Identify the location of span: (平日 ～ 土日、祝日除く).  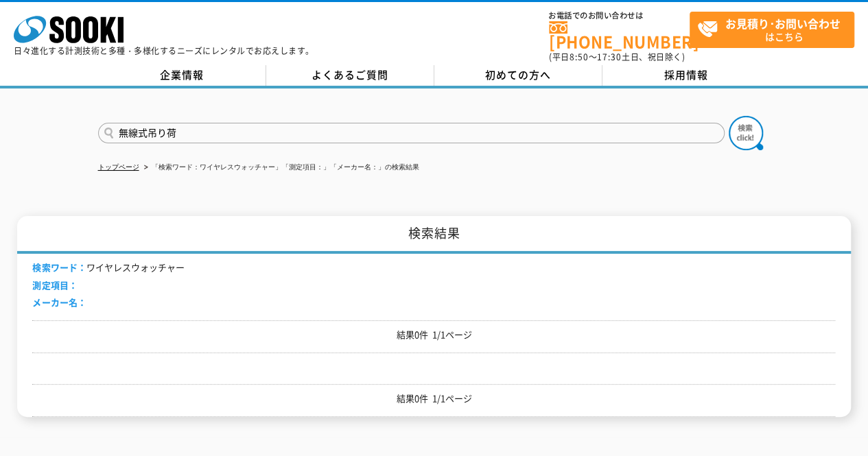
(617, 57).